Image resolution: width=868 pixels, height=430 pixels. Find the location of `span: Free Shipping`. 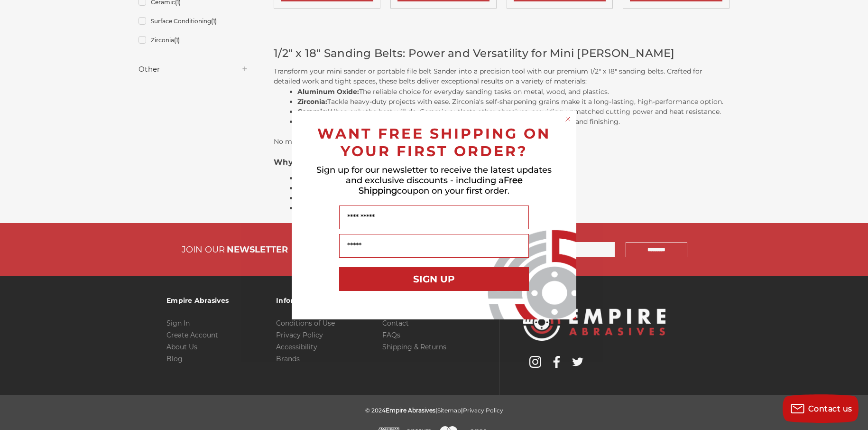

span: Free Shipping is located at coordinates (441, 186).